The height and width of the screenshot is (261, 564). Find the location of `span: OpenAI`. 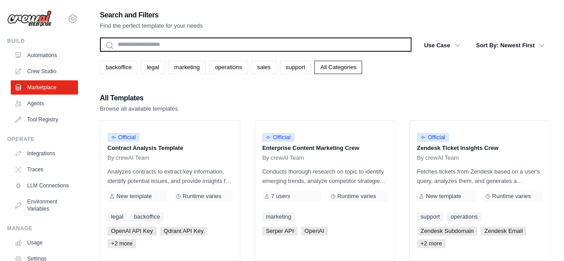

span: OpenAI is located at coordinates (314, 231).